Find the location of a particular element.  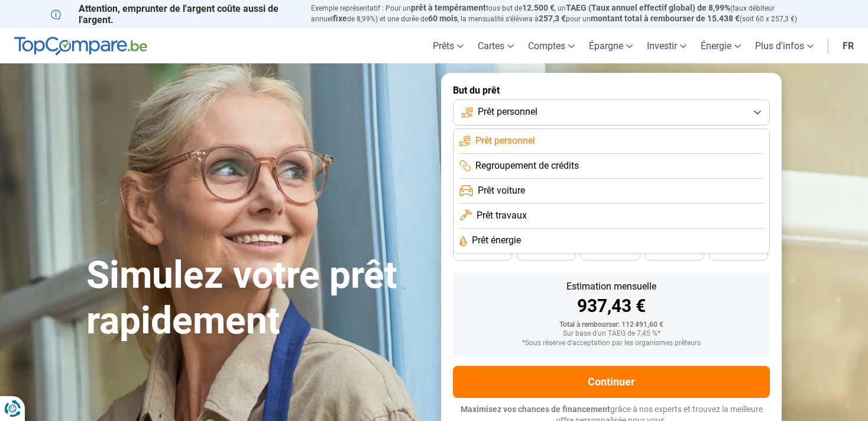

label: But du prêt is located at coordinates (611, 90).